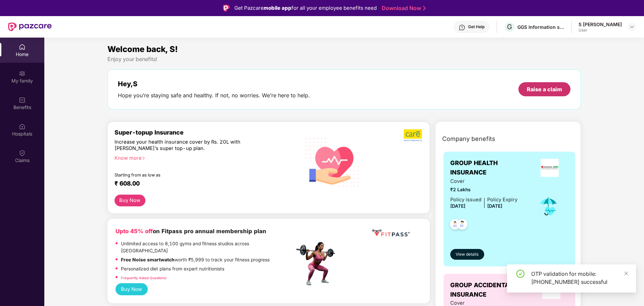 The width and height of the screenshot is (644, 306). I want to click on img: icon, so click(548, 206).